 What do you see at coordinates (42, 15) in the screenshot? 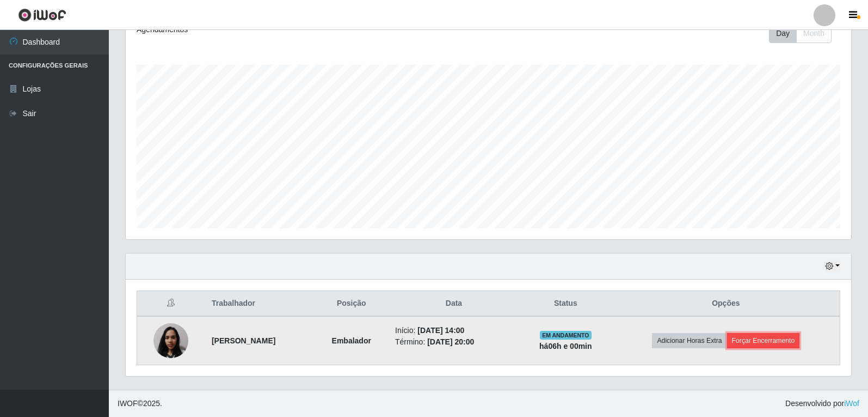
I see `img: CoreUI Logo` at bounding box center [42, 15].